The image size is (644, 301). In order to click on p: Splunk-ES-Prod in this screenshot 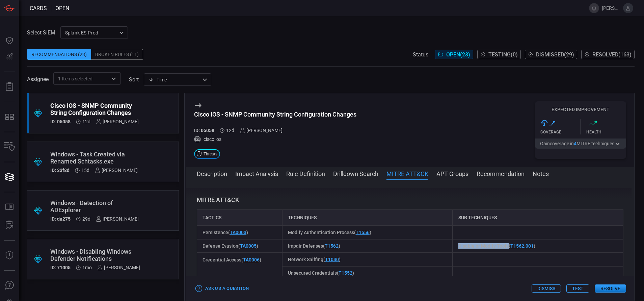, I will do `click(91, 33)`.